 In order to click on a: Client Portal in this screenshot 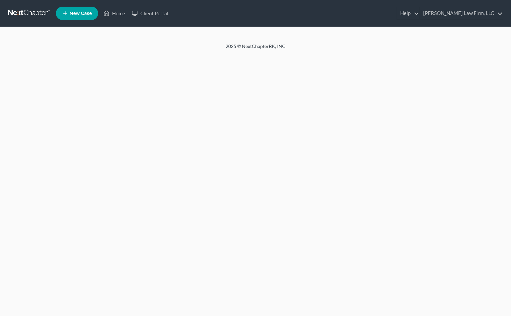, I will do `click(150, 13)`.